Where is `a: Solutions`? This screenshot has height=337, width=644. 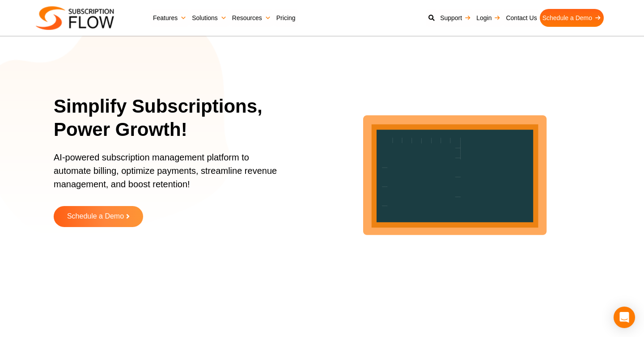
a: Solutions is located at coordinates (209, 18).